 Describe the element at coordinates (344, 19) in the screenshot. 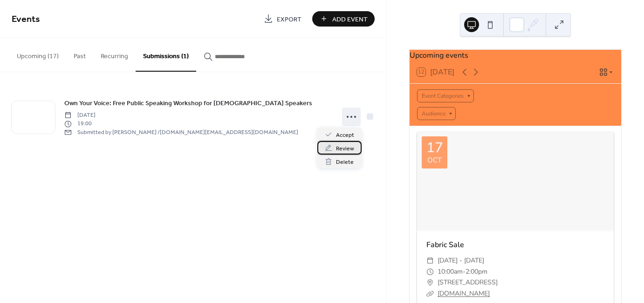

I see `a: Add Event` at that location.